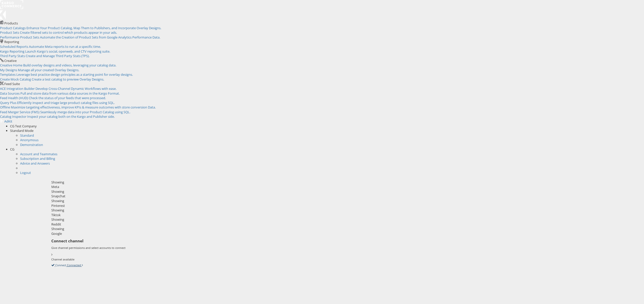  I want to click on a: Advice and Answers, so click(35, 163).